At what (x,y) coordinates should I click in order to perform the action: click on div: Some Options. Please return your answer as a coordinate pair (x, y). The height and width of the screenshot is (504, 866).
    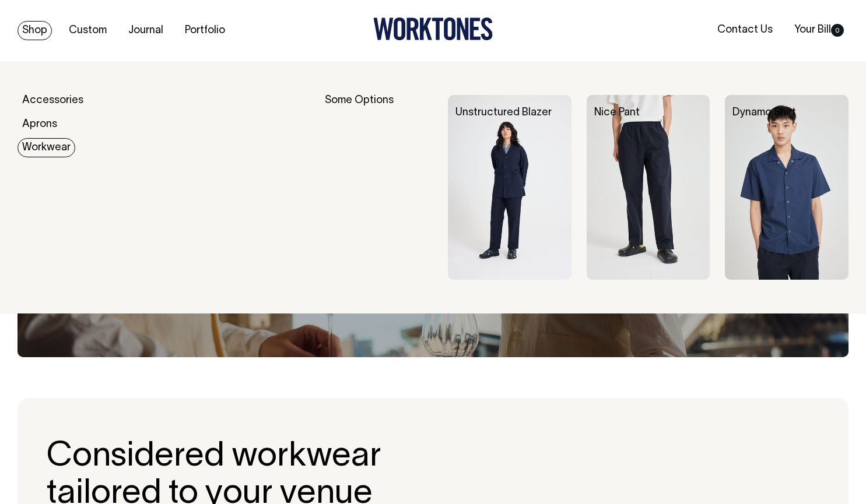
    Looking at the image, I should click on (378, 187).